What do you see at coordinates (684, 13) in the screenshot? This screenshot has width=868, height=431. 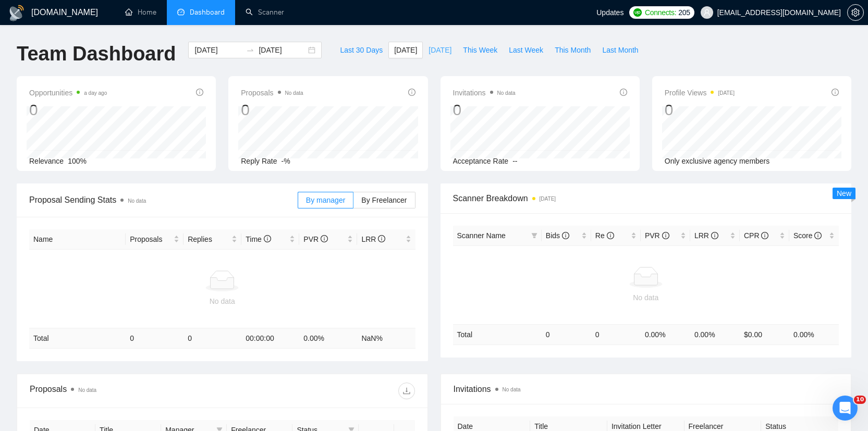 I see `span: 205` at bounding box center [684, 13].